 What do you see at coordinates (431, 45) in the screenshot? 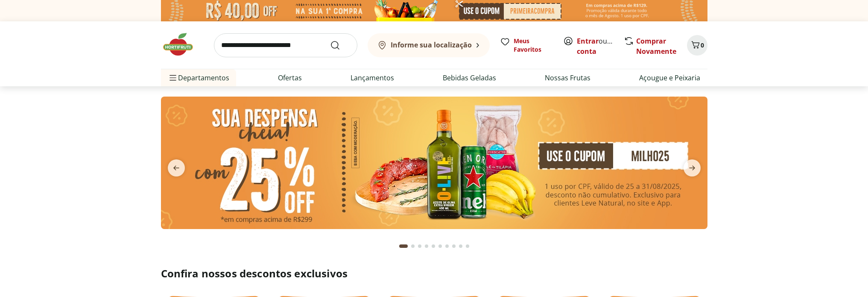
I see `b: Informe sua localização` at bounding box center [431, 45].